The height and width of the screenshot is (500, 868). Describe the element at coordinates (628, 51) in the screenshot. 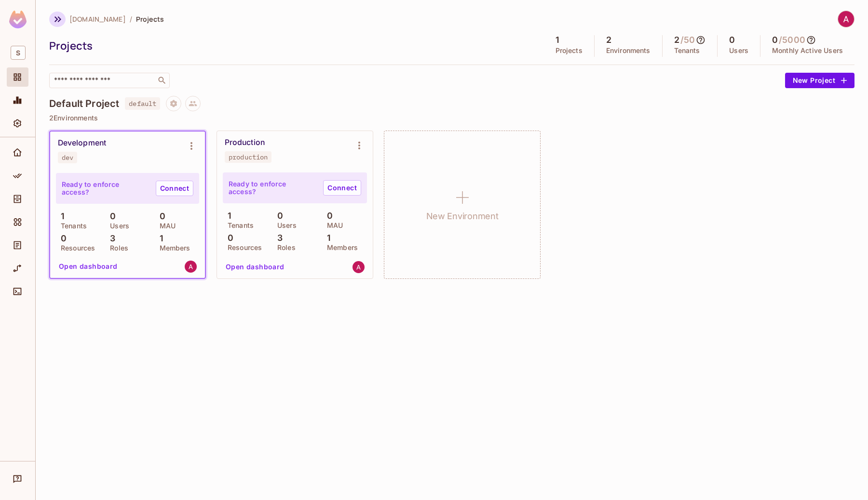

I see `p: Environments` at that location.